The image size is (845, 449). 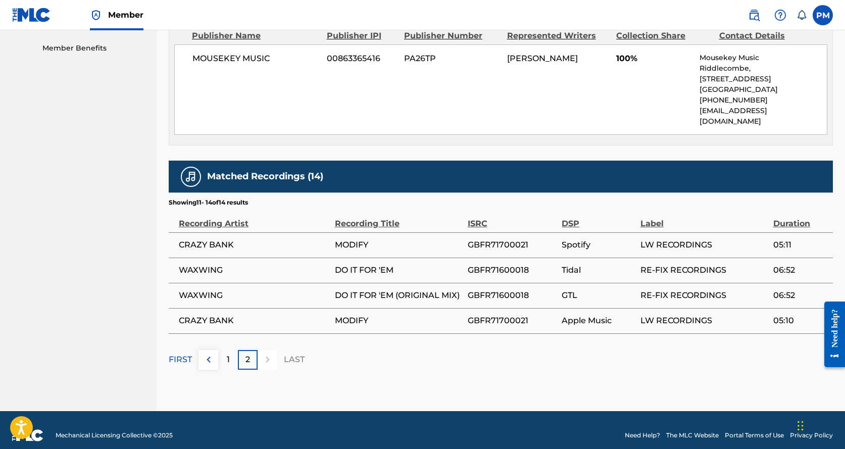 What do you see at coordinates (692, 435) in the screenshot?
I see `a: The MLC Website` at bounding box center [692, 435].